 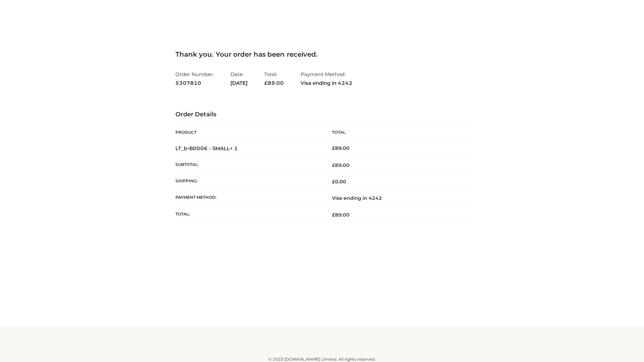 What do you see at coordinates (249, 214) in the screenshot?
I see `th: Total:` at bounding box center [249, 214].